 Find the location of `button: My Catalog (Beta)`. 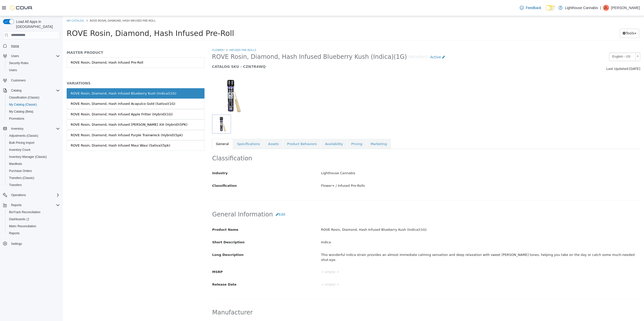

button: My Catalog (Beta) is located at coordinates (33, 112).